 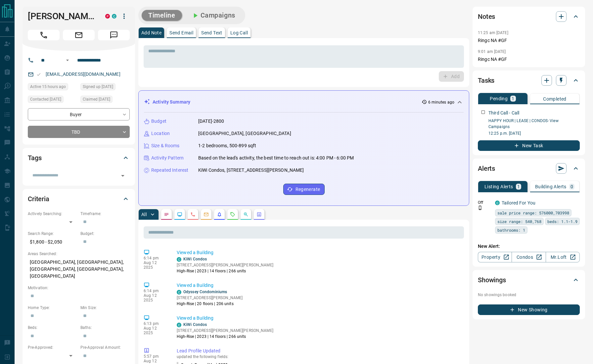 What do you see at coordinates (504, 113) in the screenshot?
I see `p: Third Call - Call` at bounding box center [504, 113].